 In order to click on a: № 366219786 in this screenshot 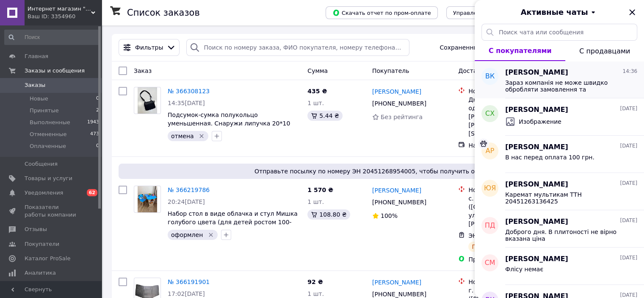, I will do `click(189, 190)`.